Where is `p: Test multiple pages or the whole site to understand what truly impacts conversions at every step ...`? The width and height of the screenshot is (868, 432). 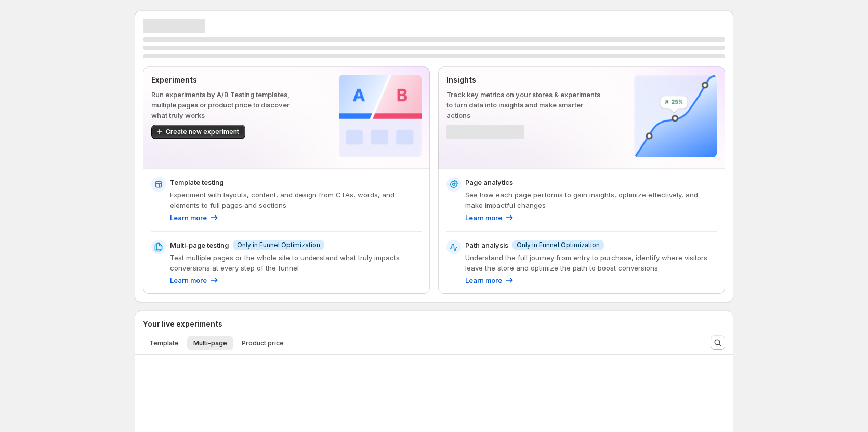
p: Test multiple pages or the whole site to understand what truly impacts conversions at every step ... is located at coordinates (295, 263).